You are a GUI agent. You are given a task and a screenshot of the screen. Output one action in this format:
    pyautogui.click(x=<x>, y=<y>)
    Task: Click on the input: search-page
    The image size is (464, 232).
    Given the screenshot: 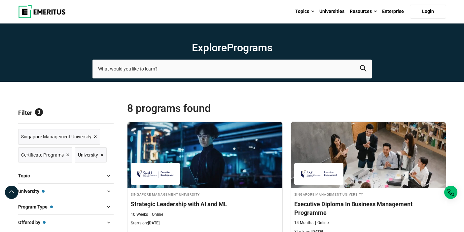 What is the action you would take?
    pyautogui.click(x=232, y=69)
    